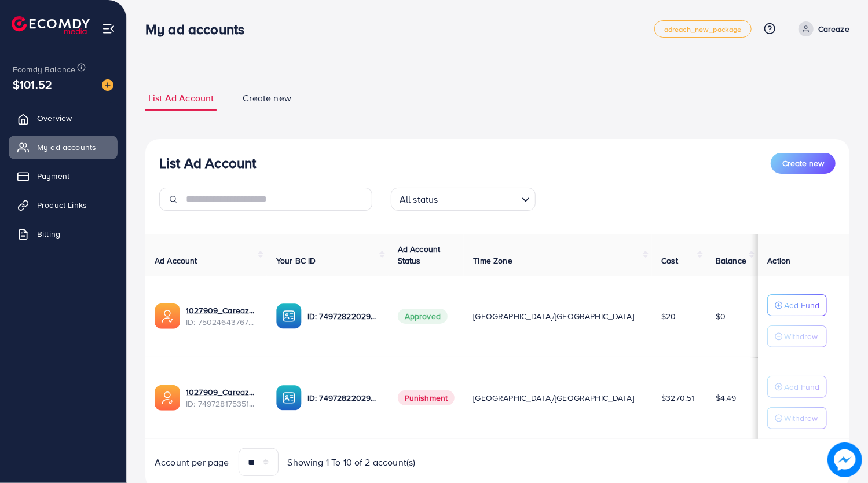 This screenshot has height=483, width=868. I want to click on button: Create new, so click(803, 163).